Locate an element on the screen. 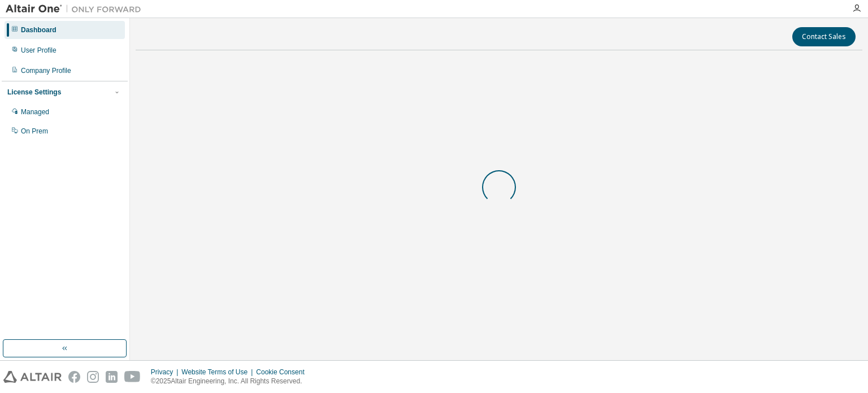  p: © 2025 Altair Engineering, Inc. All Rights Reserved. is located at coordinates (232, 380).